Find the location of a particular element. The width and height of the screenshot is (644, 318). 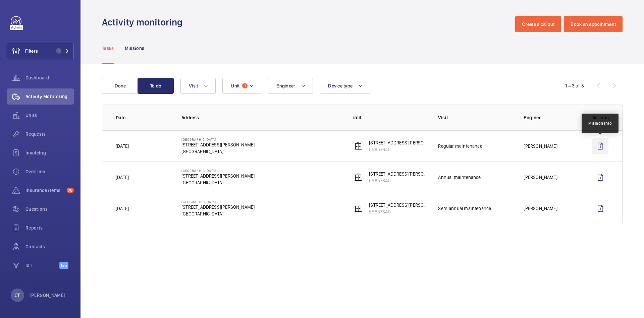

span: Questions is located at coordinates (50, 209).